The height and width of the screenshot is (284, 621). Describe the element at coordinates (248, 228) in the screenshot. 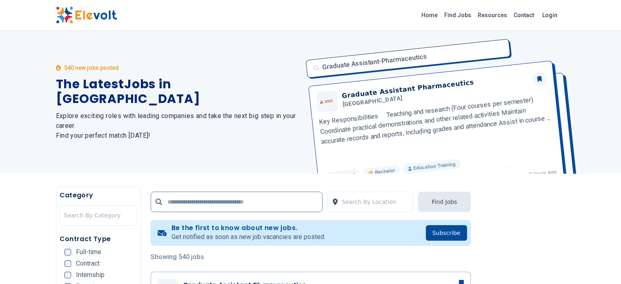

I see `h4: Be the first to know about new jobs.` at that location.